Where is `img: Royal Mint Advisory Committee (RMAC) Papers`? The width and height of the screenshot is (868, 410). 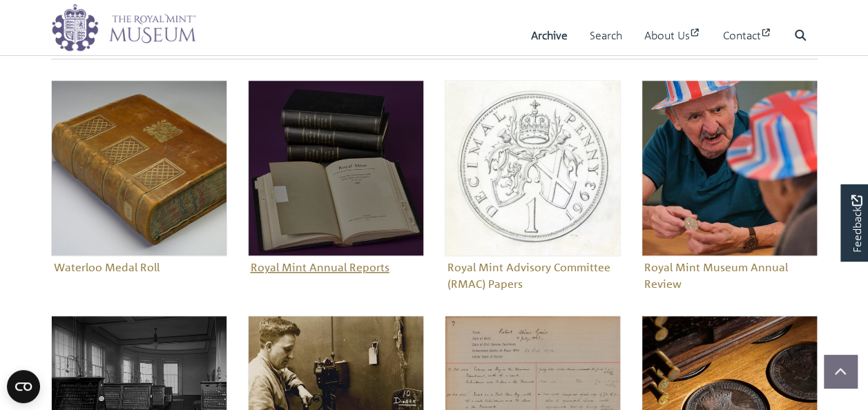 img: Royal Mint Advisory Committee (RMAC) Papers is located at coordinates (532, 168).